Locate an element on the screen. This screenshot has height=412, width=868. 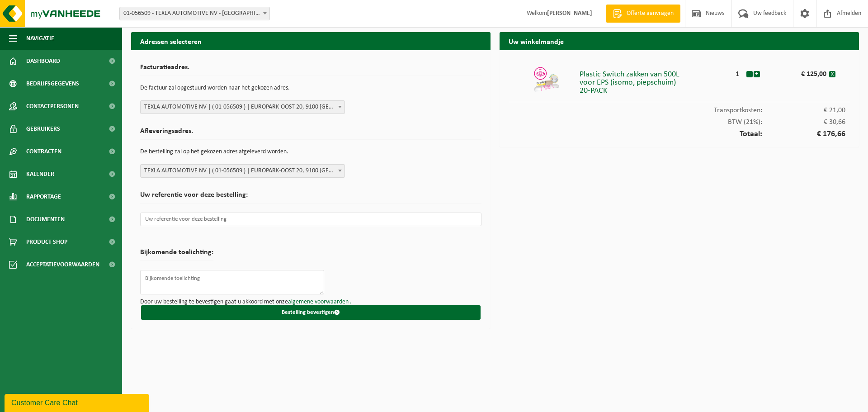
h2: Bijkomende toelichting: is located at coordinates (177, 255).